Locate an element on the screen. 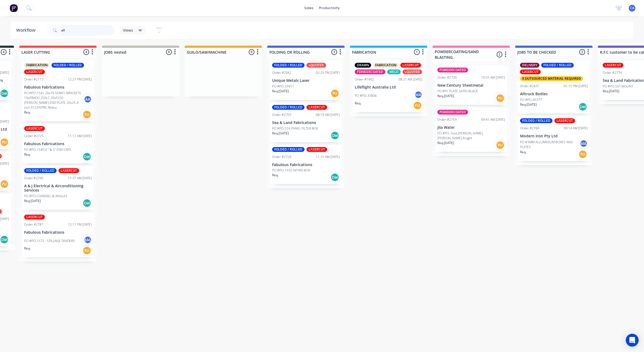 Image resolution: width=644 pixels, height=352 pixels. p: PO #PO-316 PANEL FILTER BOX is located at coordinates (295, 128).